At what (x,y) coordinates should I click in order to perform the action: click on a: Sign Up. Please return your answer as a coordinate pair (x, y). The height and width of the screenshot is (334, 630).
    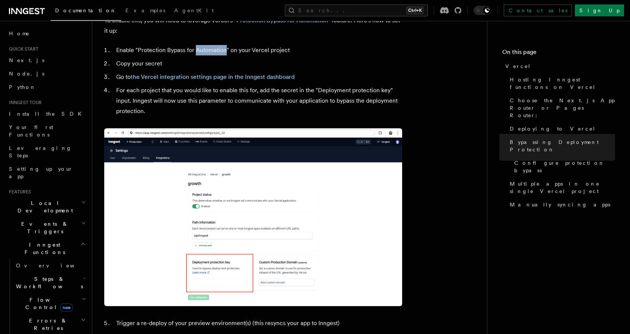
    Looking at the image, I should click on (599, 10).